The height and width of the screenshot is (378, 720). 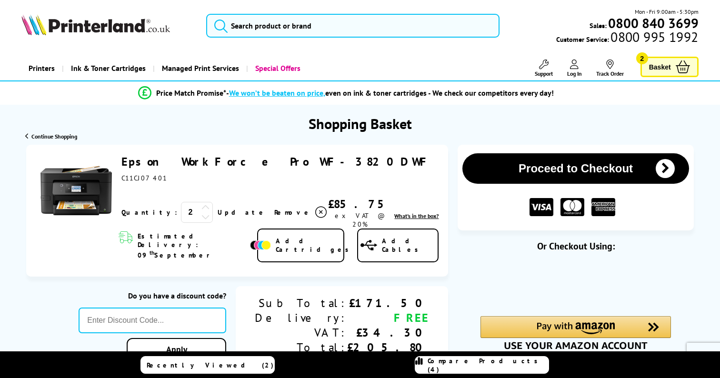 I want to click on div: Do you have a discount code?, so click(x=152, y=296).